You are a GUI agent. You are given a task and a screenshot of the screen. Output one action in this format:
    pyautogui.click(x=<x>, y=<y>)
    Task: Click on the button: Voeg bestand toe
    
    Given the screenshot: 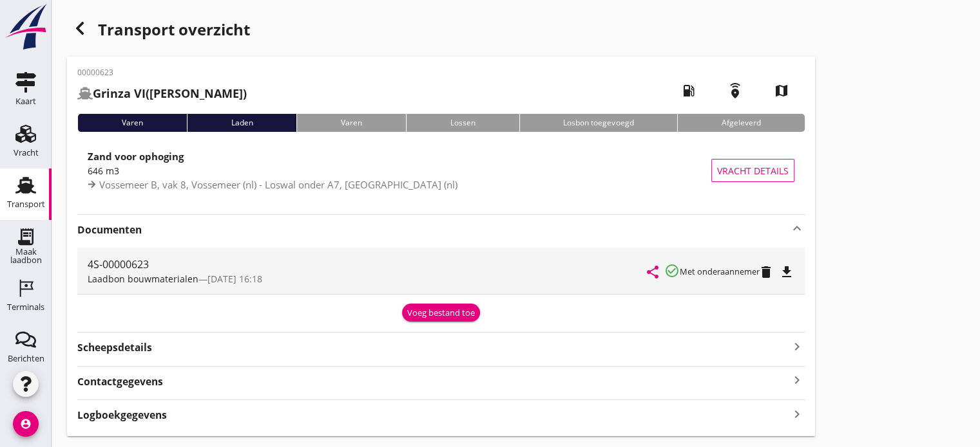 What is the action you would take?
    pyautogui.click(x=440, y=313)
    